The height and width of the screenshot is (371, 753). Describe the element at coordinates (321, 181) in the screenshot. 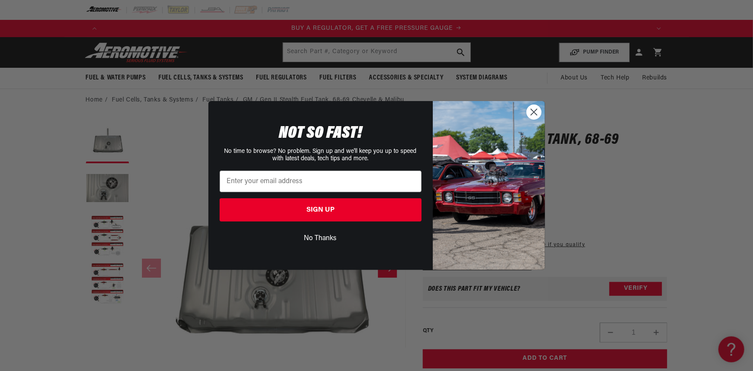

I see `input: Enter your email address` at that location.